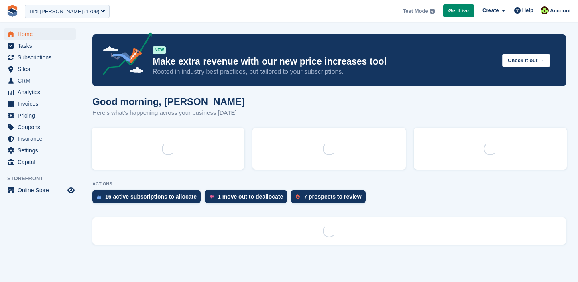 This screenshot has width=578, height=282. Describe the element at coordinates (324, 72) in the screenshot. I see `p: Rooted in industry best practices, but tailored to your subscriptions.` at that location.